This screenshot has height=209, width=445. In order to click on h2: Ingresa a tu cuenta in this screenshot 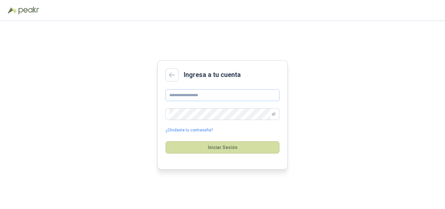, I will do `click(212, 75)`.